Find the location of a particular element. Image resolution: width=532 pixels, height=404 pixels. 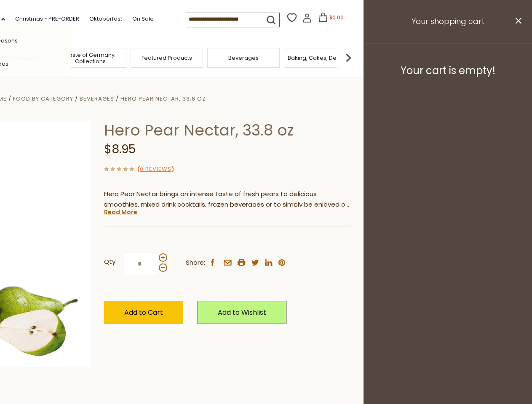

span: Share: is located at coordinates (196, 263).